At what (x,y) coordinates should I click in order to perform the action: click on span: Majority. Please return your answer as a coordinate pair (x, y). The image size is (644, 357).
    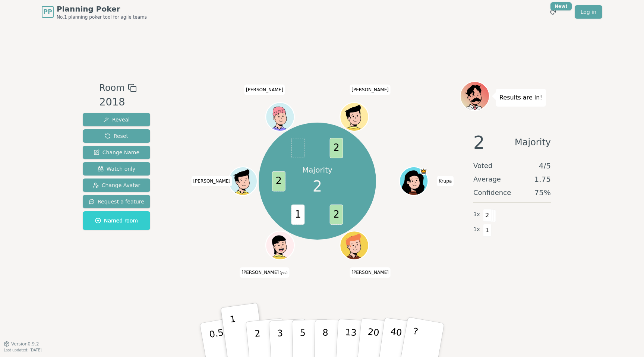
    Looking at the image, I should click on (533, 142).